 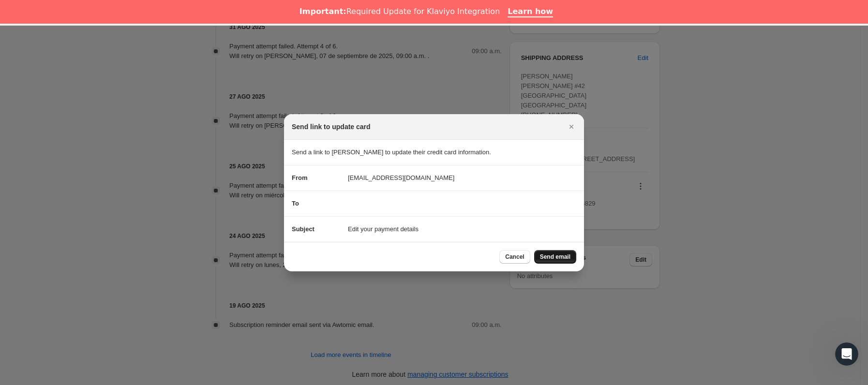 What do you see at coordinates (295, 203) in the screenshot?
I see `span: To` at bounding box center [295, 203].